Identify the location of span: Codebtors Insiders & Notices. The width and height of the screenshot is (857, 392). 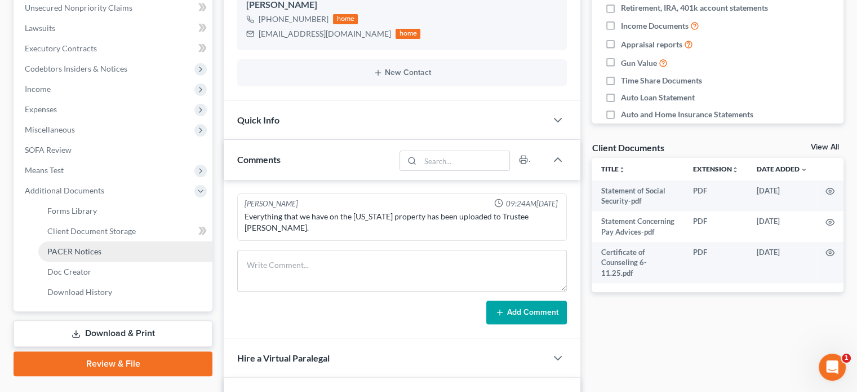
(76, 68).